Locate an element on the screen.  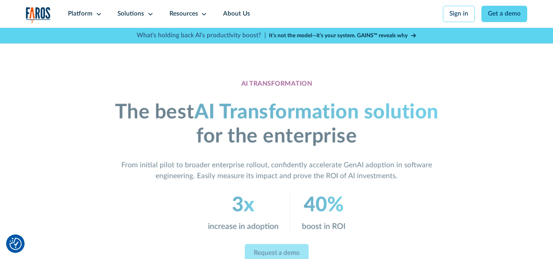
a: home is located at coordinates (38, 15).